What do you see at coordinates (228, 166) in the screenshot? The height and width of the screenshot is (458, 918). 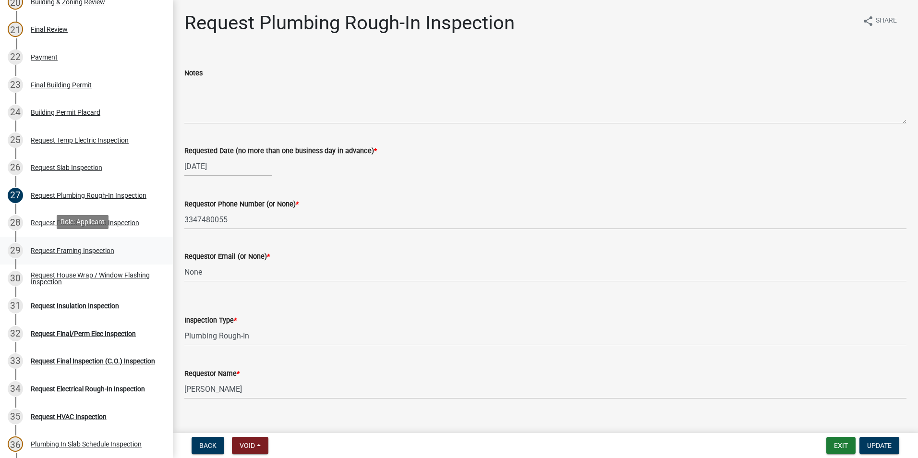 I see `input: mm/dd/yyyy` at bounding box center [228, 166].